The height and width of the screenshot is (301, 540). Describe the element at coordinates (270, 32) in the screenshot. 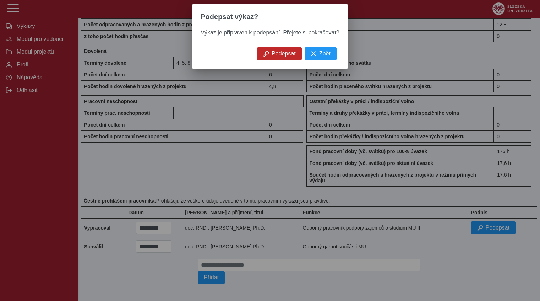

I see `span: Výkaz je připraven k podepsání. Přejete si pokračovat?` at that location.